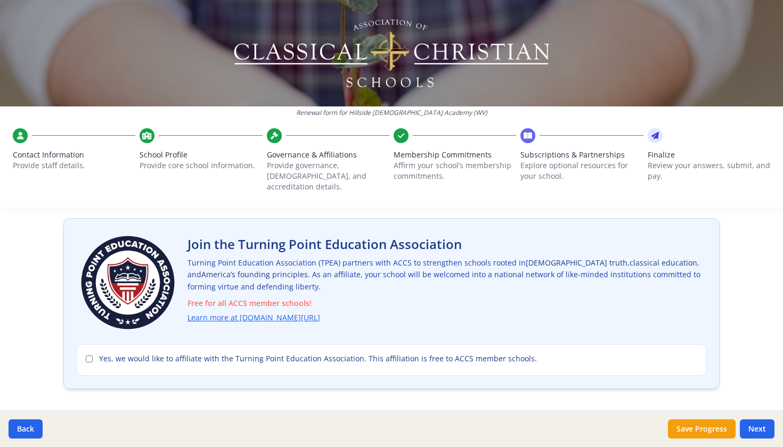 The width and height of the screenshot is (783, 447). Describe the element at coordinates (328, 155) in the screenshot. I see `span: Governance & Affiliations` at that location.